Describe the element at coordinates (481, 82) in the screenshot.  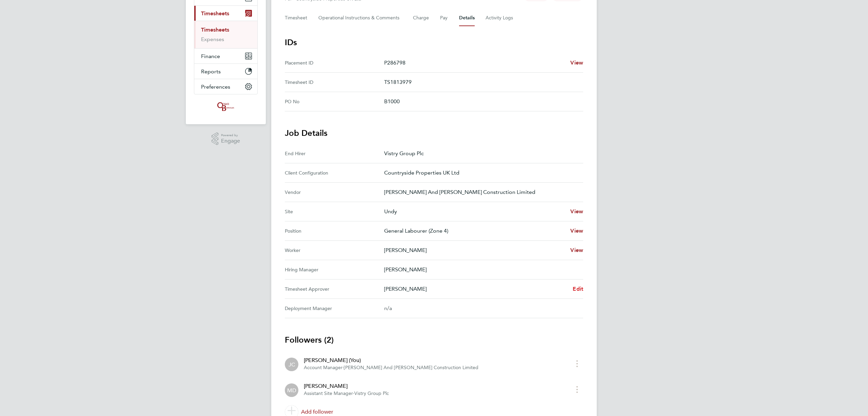
I see `p: TS1813979` at that location.